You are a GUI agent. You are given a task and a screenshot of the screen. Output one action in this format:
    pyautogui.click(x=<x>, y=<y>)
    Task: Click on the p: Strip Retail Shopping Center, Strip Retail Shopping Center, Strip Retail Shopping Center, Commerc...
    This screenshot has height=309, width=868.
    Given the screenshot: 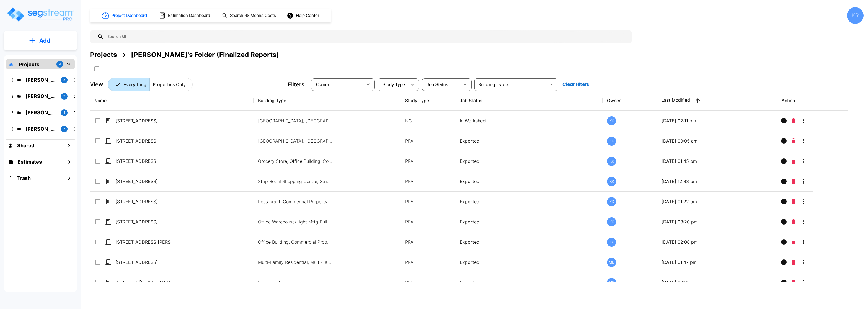 What is the action you would take?
    pyautogui.click(x=295, y=181)
    